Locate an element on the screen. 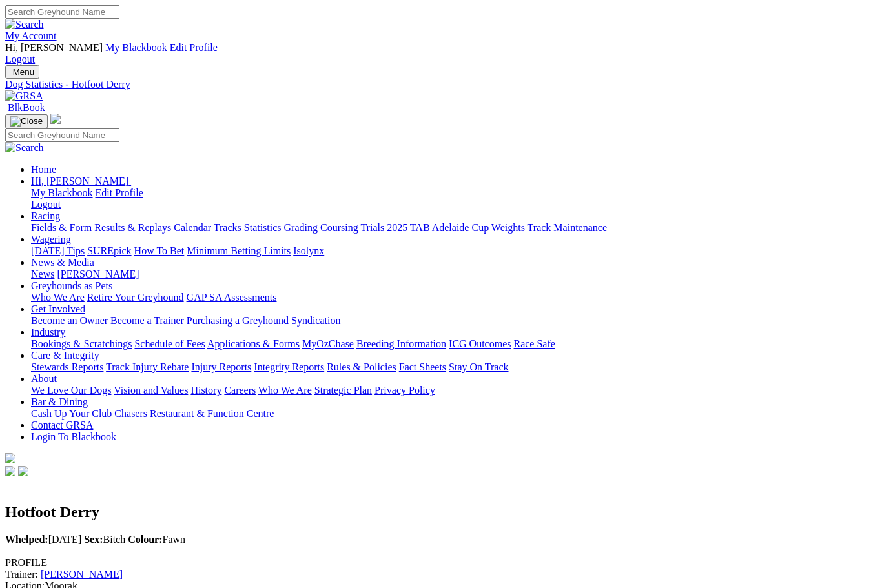  img: Close is located at coordinates (26, 121).